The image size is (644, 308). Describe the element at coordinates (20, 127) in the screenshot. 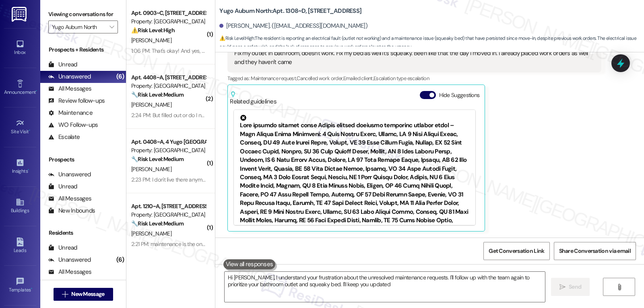

I see `a: Site Visit •` at that location.